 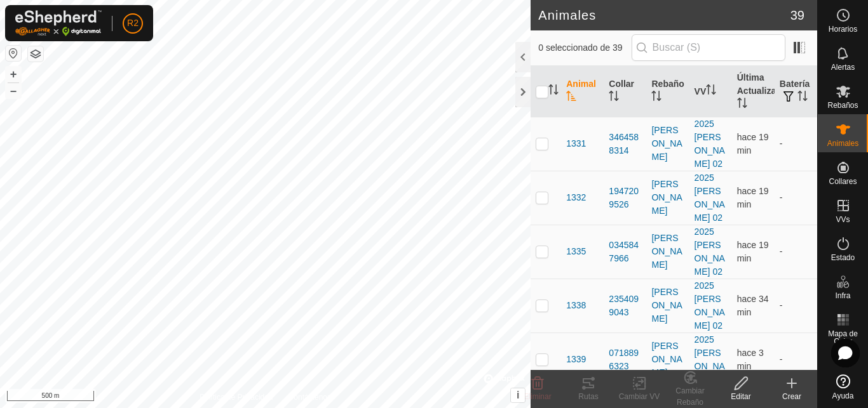 What do you see at coordinates (576, 360) in the screenshot?
I see `span: 1339` at bounding box center [576, 360].